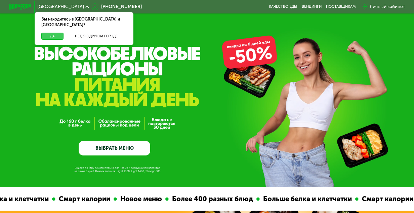 The height and width of the screenshot is (213, 414). What do you see at coordinates (283, 7) in the screenshot?
I see `a: Качество еды` at bounding box center [283, 7].